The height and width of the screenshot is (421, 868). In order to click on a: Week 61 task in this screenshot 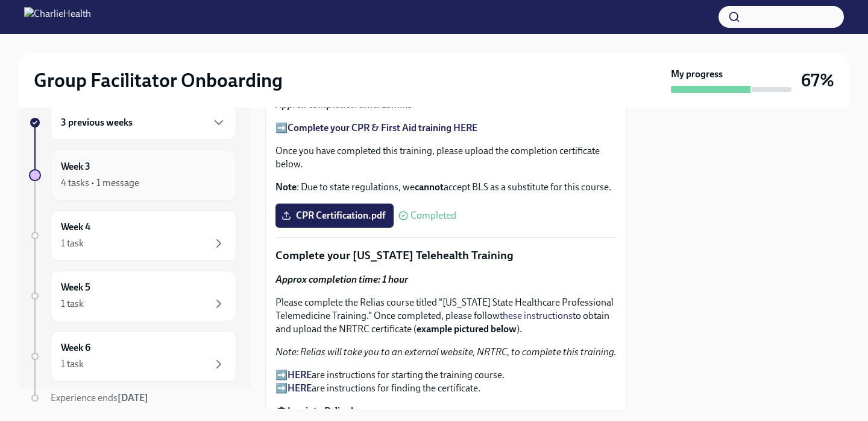, I will do `click(133, 357)`.